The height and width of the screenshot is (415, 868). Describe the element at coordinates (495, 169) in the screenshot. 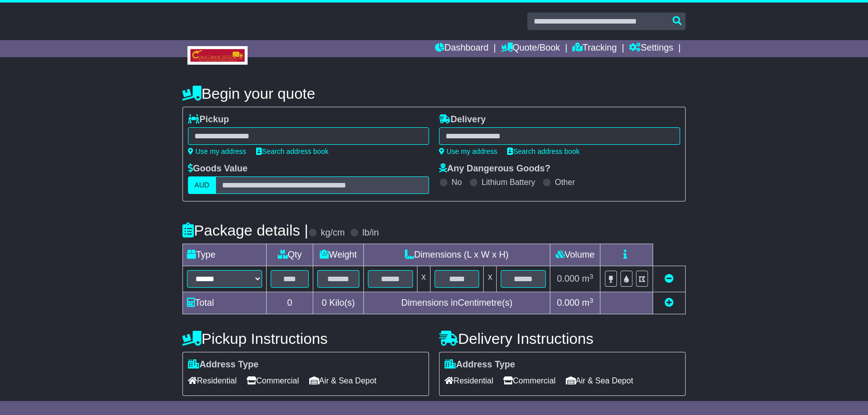

I see `label: Any Dangerous Goods?` at that location.